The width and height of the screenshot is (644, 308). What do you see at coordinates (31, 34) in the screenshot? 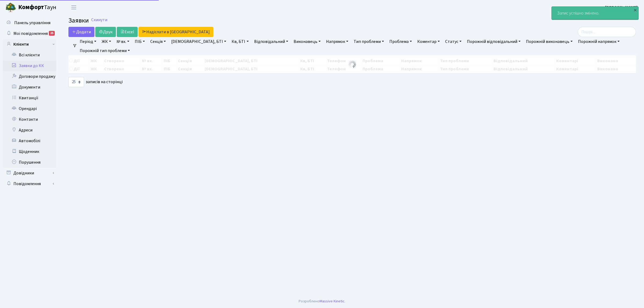
I see `span: Мої повідомлення` at bounding box center [31, 34].